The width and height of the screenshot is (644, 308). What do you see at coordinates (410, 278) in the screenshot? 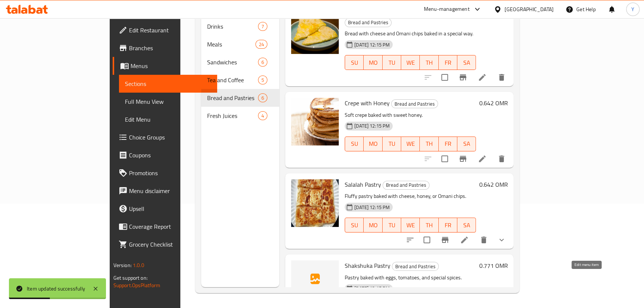
I see `p: Pastry baked with eggs, tomatoes, and special spices.` at bounding box center [410, 278].